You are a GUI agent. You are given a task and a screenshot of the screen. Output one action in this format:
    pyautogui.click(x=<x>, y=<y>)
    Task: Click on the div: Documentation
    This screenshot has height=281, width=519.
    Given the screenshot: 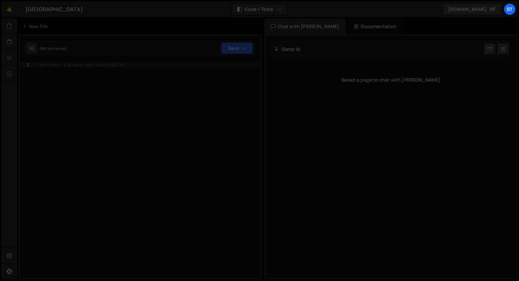 What is the action you would take?
    pyautogui.click(x=375, y=26)
    